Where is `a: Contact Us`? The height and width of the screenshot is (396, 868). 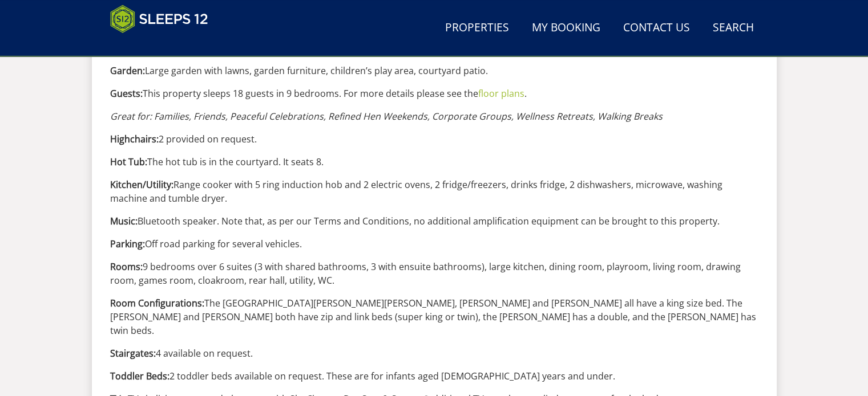 a: Contact Us is located at coordinates (656, 28).